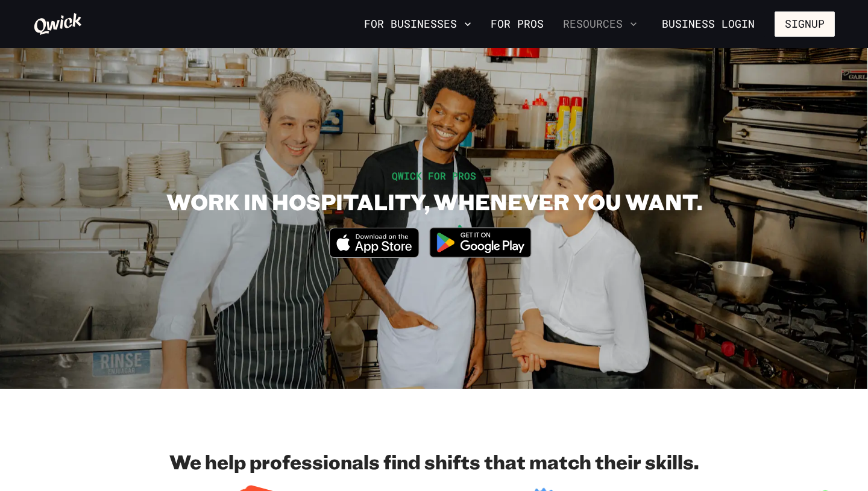 The image size is (868, 491). I want to click on span: QWICK FOR PROS, so click(434, 175).